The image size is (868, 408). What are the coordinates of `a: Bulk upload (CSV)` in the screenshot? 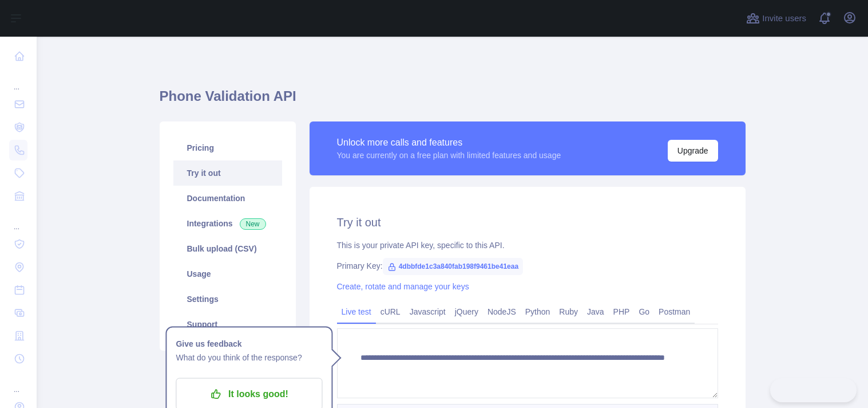 It's located at (228, 249).